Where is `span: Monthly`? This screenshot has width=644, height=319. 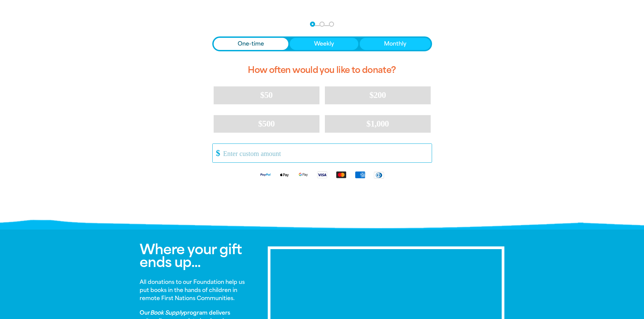 span: Monthly is located at coordinates (396, 44).